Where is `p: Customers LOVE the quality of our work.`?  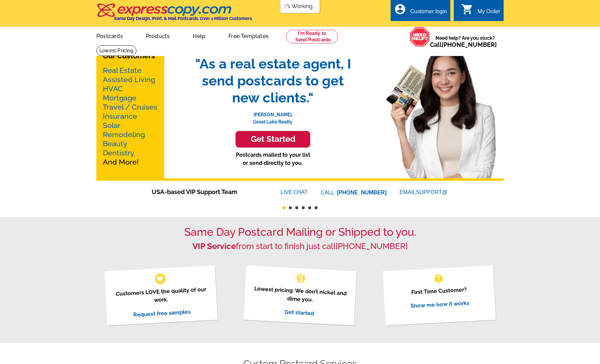
p: Customers LOVE the quality of our work. is located at coordinates (161, 295).